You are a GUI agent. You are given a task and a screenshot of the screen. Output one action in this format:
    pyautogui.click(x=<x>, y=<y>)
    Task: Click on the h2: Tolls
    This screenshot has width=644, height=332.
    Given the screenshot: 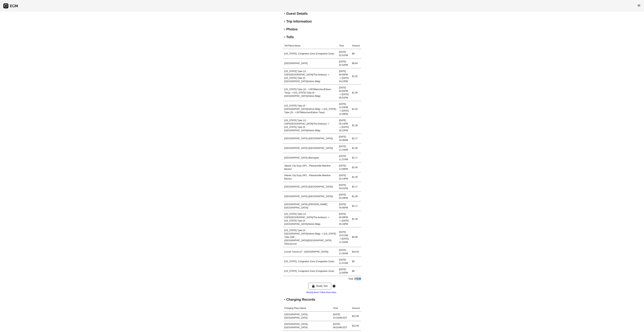 What is the action you would take?
    pyautogui.click(x=290, y=37)
    